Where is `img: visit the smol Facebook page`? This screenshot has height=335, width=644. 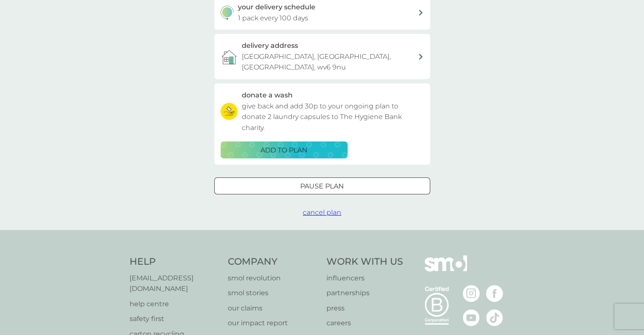
img: visit the smol Facebook page is located at coordinates (494, 293).